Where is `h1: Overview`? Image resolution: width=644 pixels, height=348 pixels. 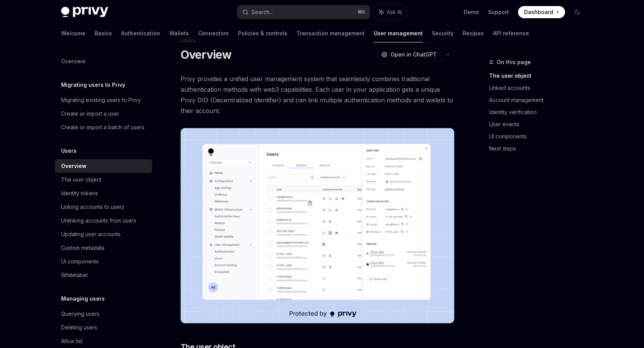
h1: Overview is located at coordinates (206, 55).